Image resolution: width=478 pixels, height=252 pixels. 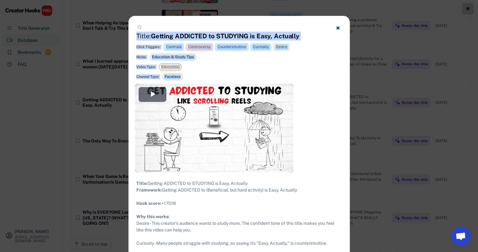 I want to click on div: Contrast, so click(x=174, y=47).